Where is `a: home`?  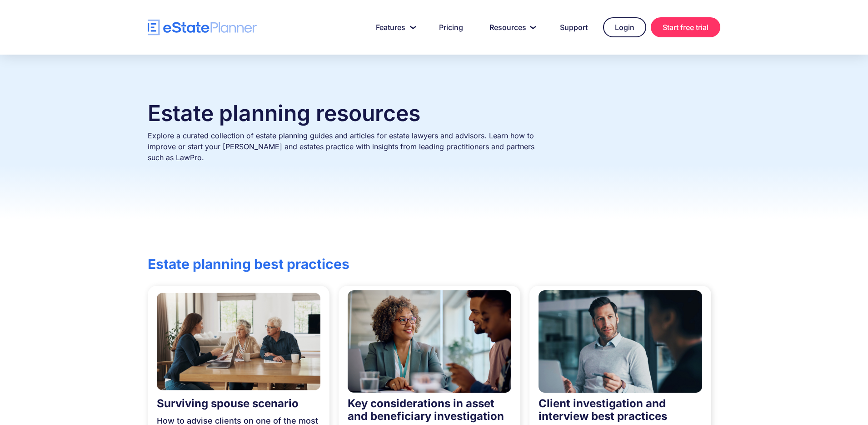 a: home is located at coordinates (202, 27).